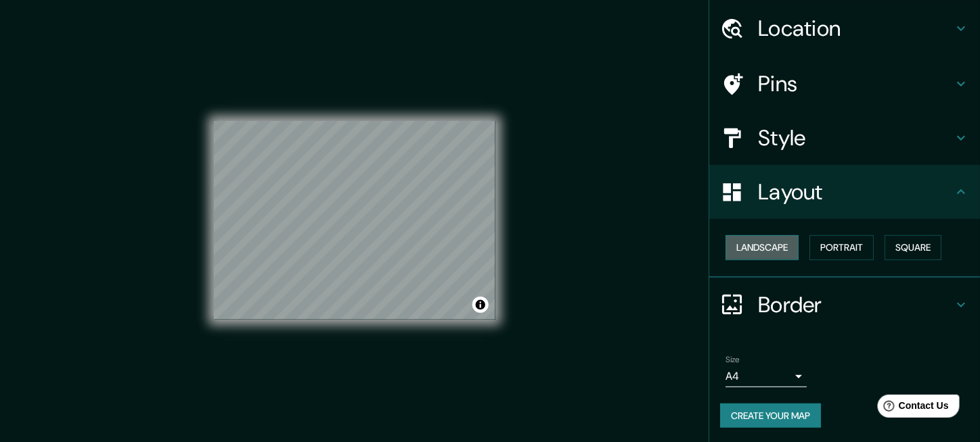 Image resolution: width=980 pixels, height=442 pixels. What do you see at coordinates (855, 138) in the screenshot?
I see `h4: Style` at bounding box center [855, 138].